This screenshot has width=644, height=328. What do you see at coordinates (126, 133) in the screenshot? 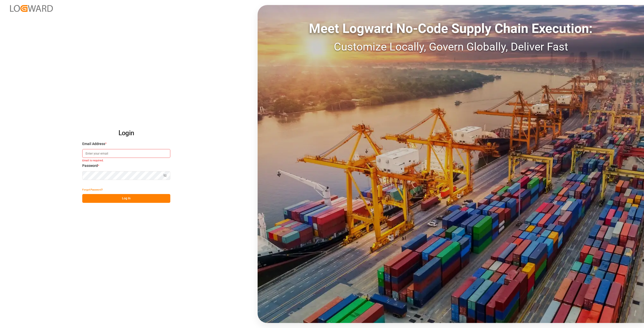
I see `h2: Login` at bounding box center [126, 133].